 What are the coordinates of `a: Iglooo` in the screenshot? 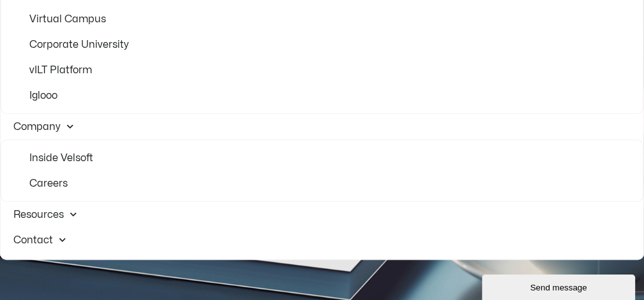 It's located at (322, 96).